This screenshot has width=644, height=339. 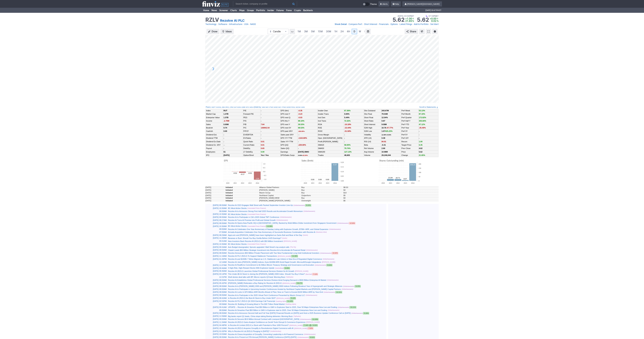 I want to click on td: ROIC, so click(x=330, y=131).